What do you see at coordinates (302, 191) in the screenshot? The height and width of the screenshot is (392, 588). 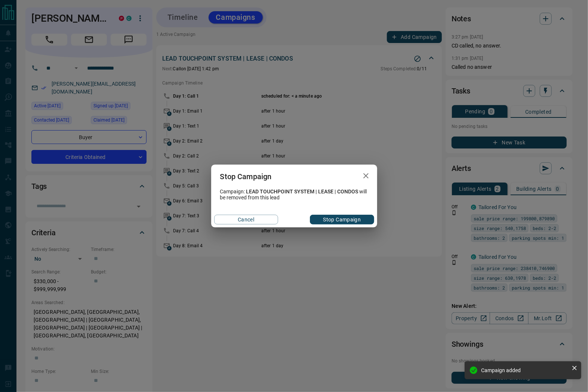 I see `span: LEAD TOUCHPOINT SYSTEM | LEASE | CONDOS` at bounding box center [302, 191].